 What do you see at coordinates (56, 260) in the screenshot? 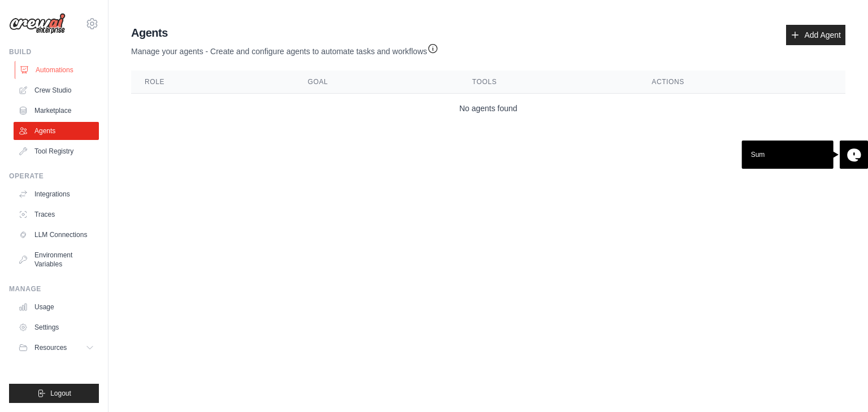
I see `a: Environment Variables` at bounding box center [56, 260].